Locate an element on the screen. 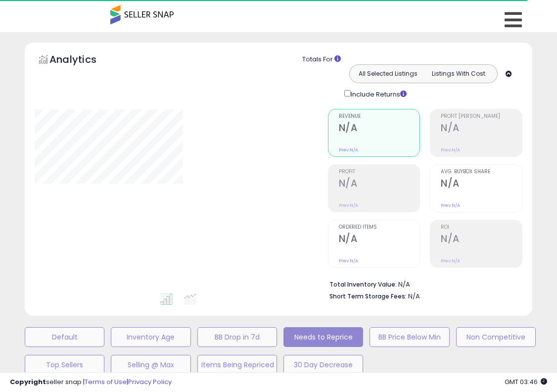 Image resolution: width=557 pixels, height=392 pixels. div: Include Returns is located at coordinates (377, 94).